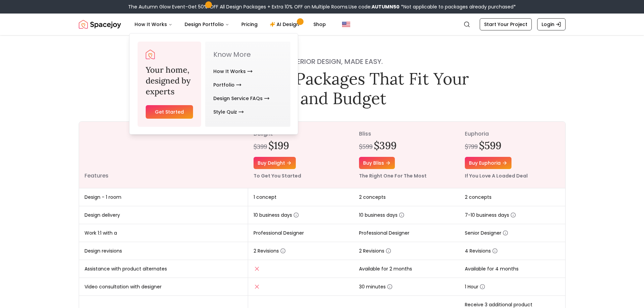 The image size is (644, 308). I want to click on a: Start Your Project, so click(506, 24).